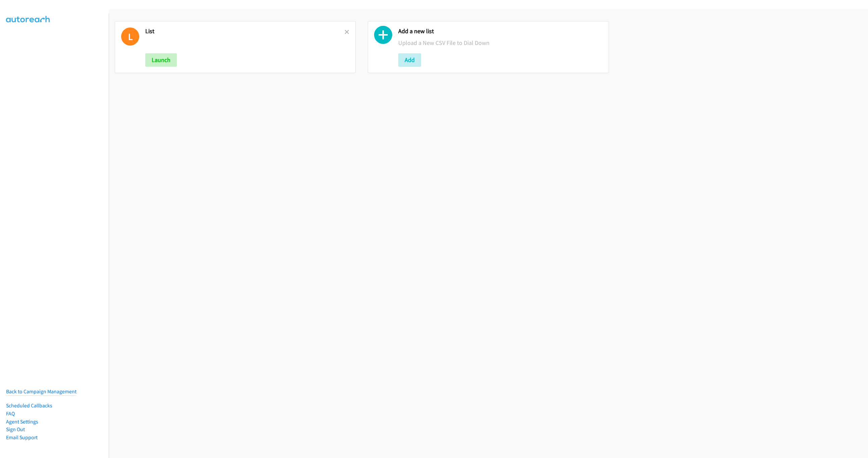 The height and width of the screenshot is (458, 868). I want to click on a: Back to Campaign Management, so click(41, 392).